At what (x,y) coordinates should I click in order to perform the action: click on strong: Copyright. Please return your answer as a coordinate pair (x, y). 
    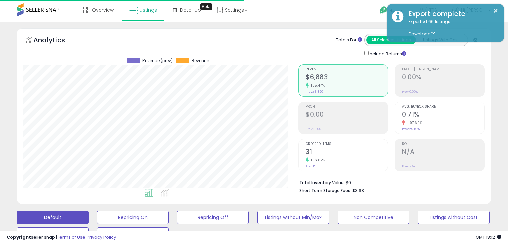
    Looking at the image, I should click on (19, 237).